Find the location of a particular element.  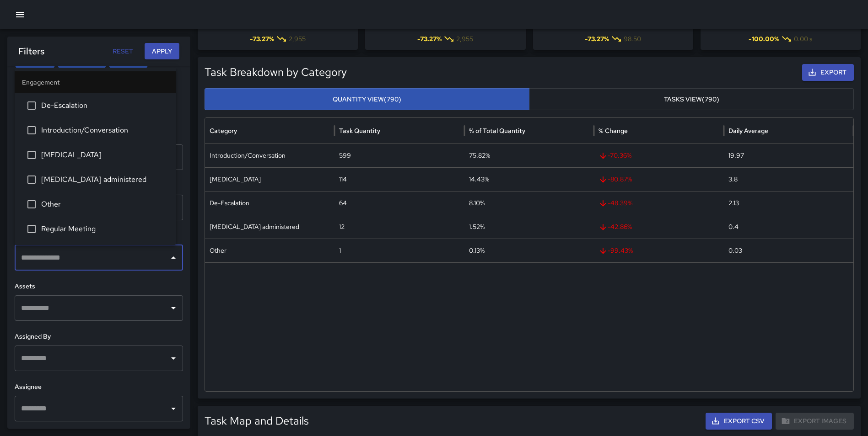

span: -42.86 % is located at coordinates (659, 227).